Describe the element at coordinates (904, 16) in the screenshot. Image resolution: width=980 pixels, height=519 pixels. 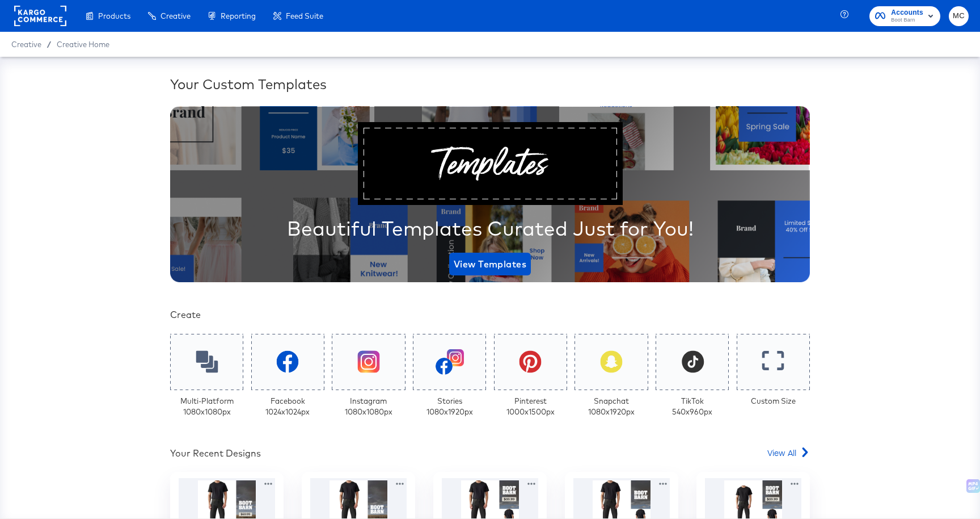
I see `button: AccountsBoot Barn` at that location.